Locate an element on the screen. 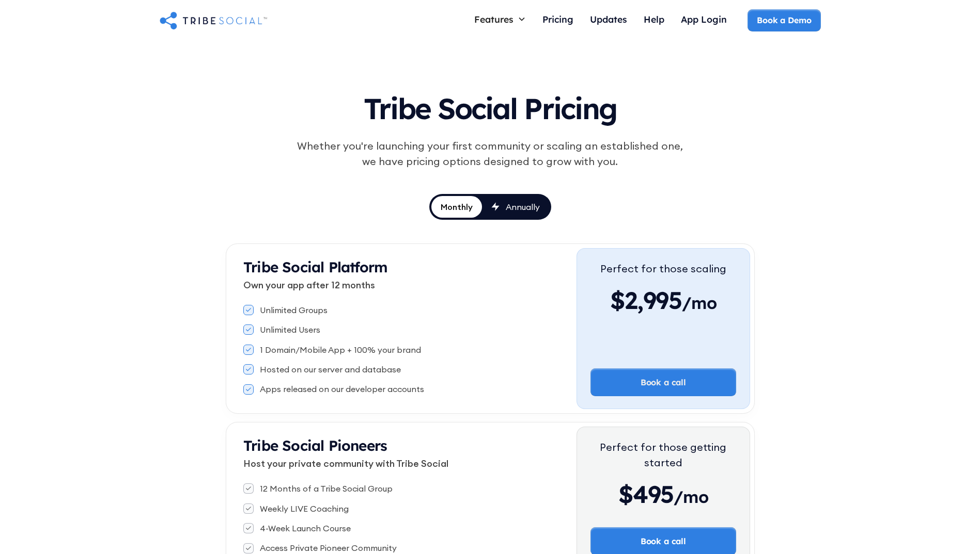 The height and width of the screenshot is (554, 980). p: Host your private community with Tribe Social is located at coordinates (409, 463).